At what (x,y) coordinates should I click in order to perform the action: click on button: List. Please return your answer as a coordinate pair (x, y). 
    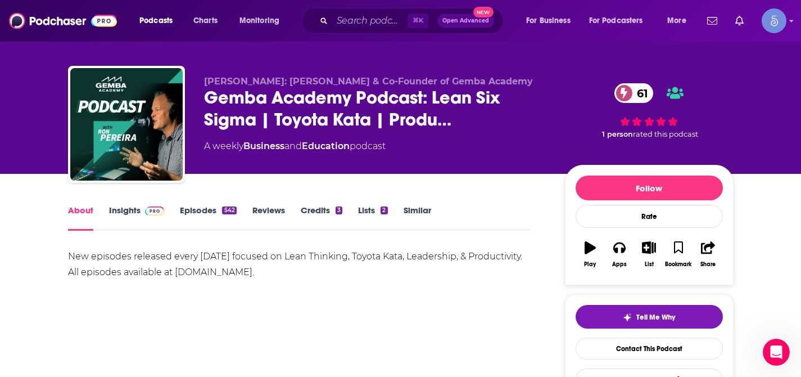
    Looking at the image, I should click on (649, 254).